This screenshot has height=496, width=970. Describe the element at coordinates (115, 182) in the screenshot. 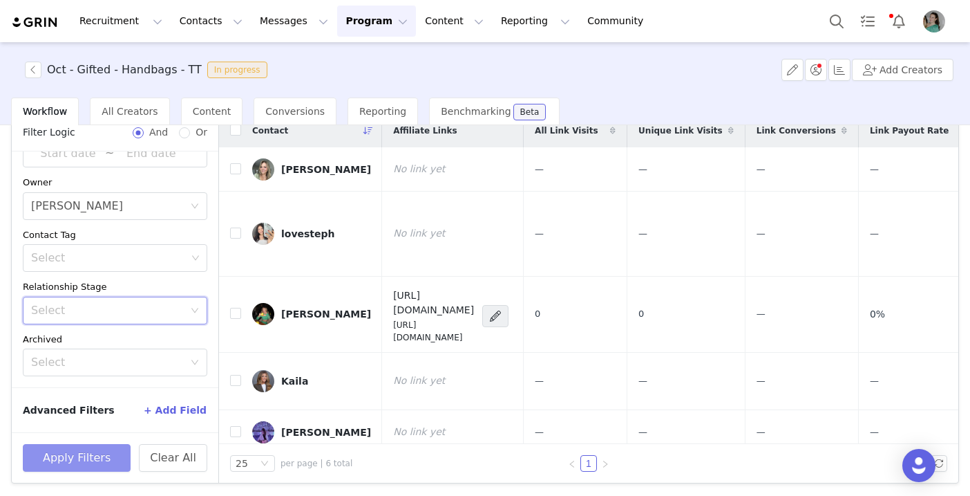

I see `div: Owner` at that location.